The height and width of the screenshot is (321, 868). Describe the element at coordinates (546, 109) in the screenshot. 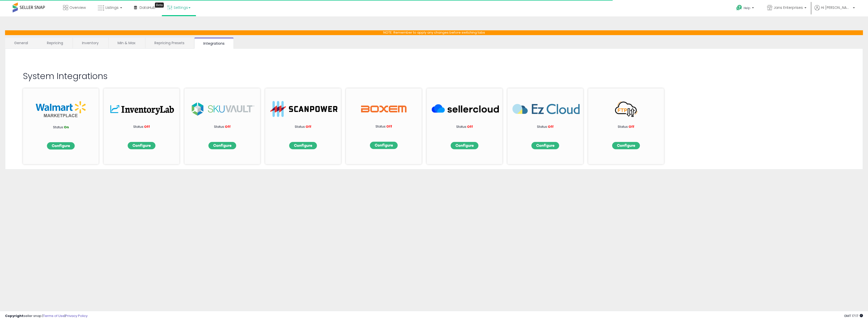

I see `img: EzCloud_266x63.png` at that location.